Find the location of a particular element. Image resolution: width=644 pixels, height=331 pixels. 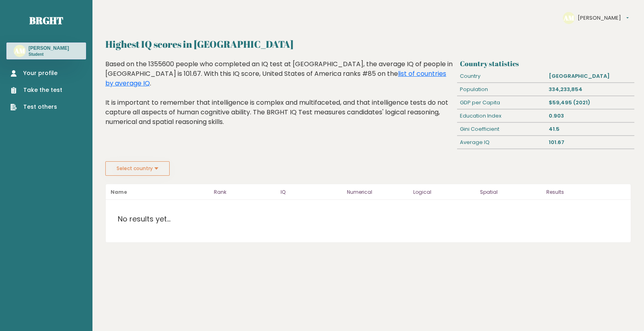

a: Your profile is located at coordinates (36, 73).